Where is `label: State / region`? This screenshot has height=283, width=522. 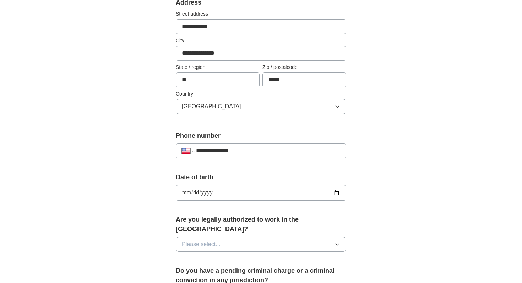
label: State / region is located at coordinates (218, 67).